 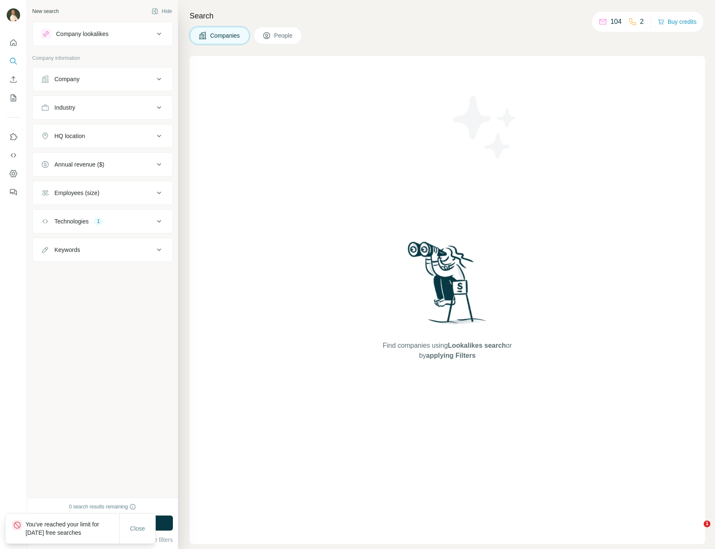 I want to click on button: Use Surfe on LinkedIn, so click(x=13, y=137).